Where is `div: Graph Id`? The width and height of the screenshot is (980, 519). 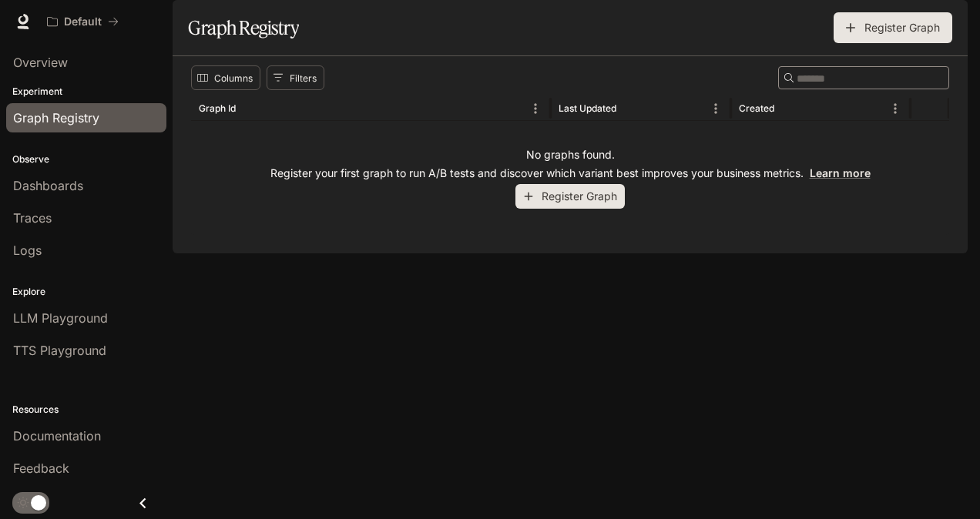 div: Graph Id is located at coordinates (217, 108).